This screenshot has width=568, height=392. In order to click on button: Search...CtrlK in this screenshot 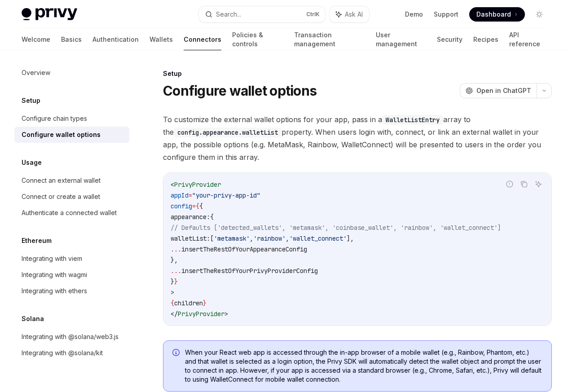, I will do `click(262, 15)`.